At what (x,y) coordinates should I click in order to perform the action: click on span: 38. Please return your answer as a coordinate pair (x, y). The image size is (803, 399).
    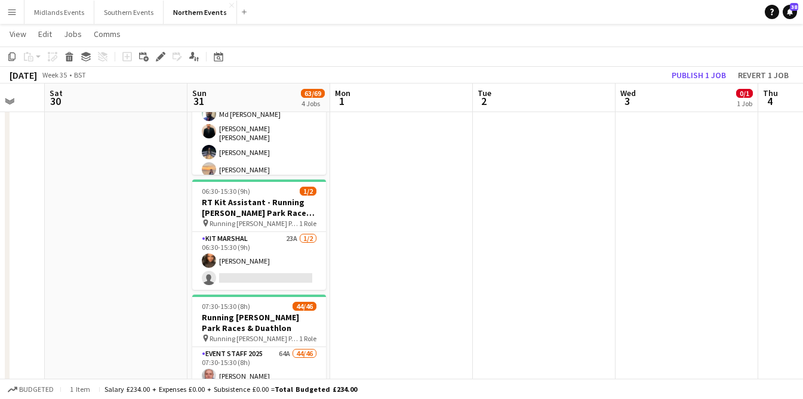
    Looking at the image, I should click on (794, 7).